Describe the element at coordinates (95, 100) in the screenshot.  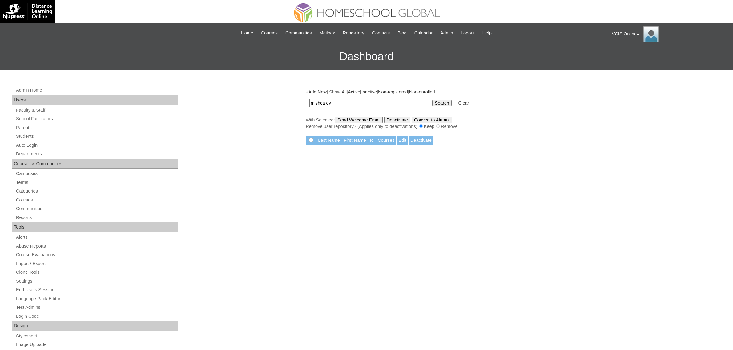
I see `div: Users` at that location.